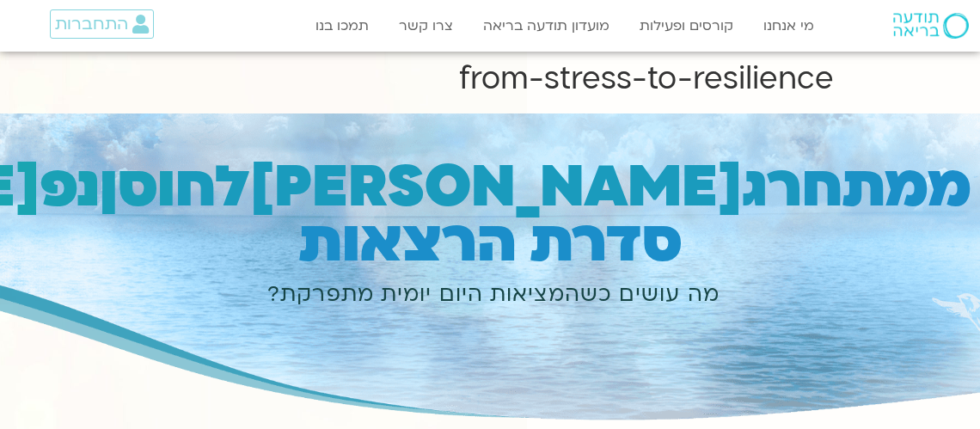 This screenshot has width=980, height=429. I want to click on span: לח, so click(212, 186).